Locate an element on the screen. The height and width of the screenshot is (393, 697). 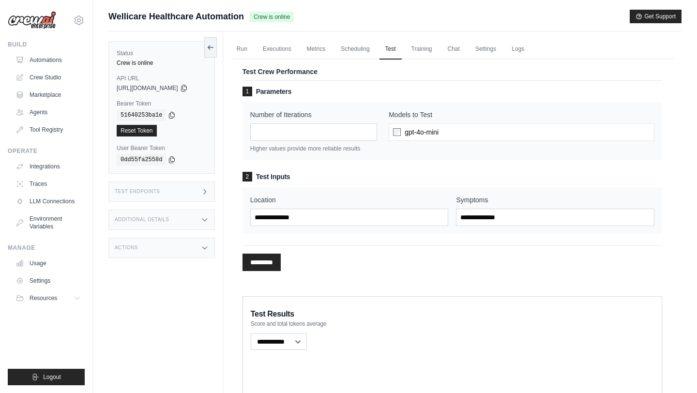
span: Score and total tokens average is located at coordinates (288, 324).